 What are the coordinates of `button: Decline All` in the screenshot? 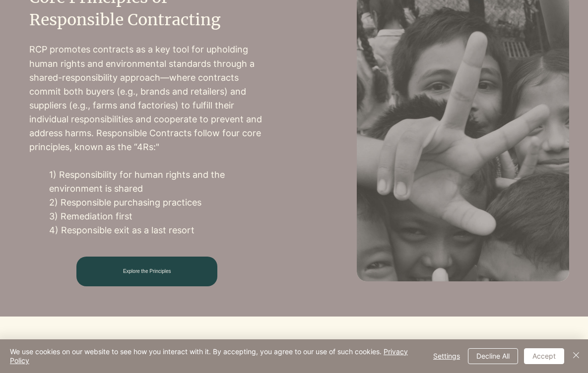 It's located at (493, 356).